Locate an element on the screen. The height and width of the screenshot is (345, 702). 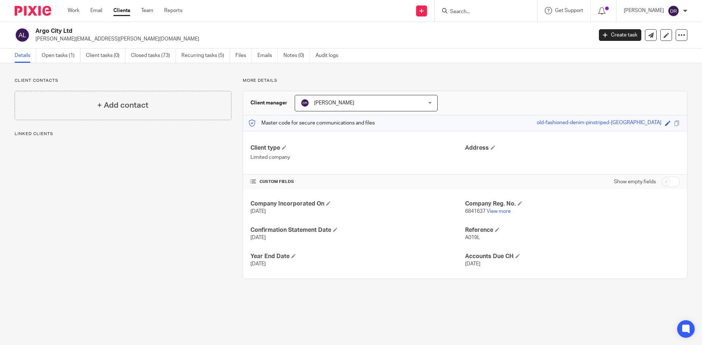
label: Show empty fields is located at coordinates (634, 182).